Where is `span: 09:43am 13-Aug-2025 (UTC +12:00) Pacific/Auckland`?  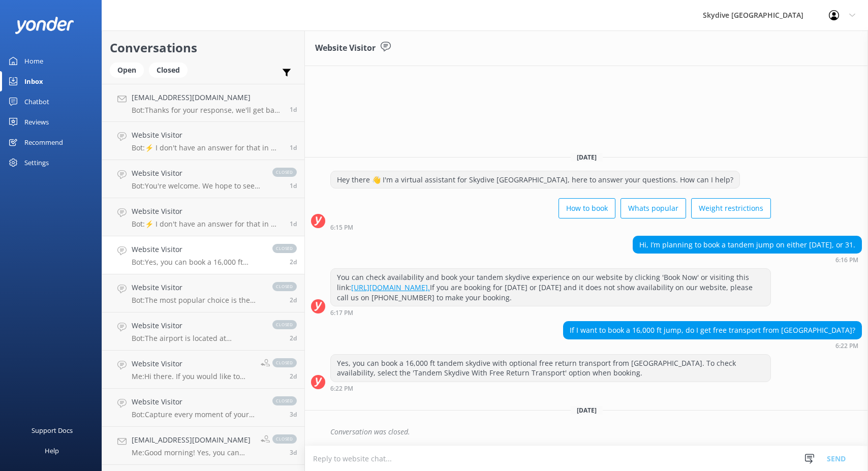 span: 09:43am 13-Aug-2025 (UTC +12:00) Pacific/Auckland is located at coordinates (293, 414).